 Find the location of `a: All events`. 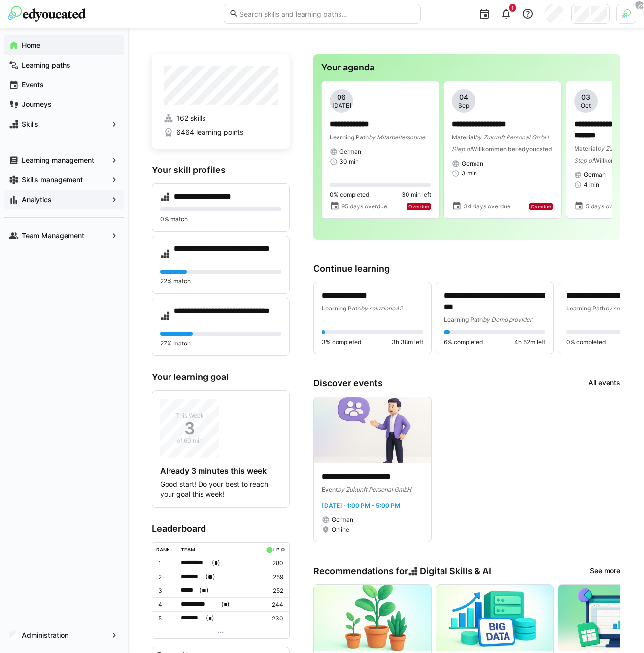

a: All events is located at coordinates (604, 383).